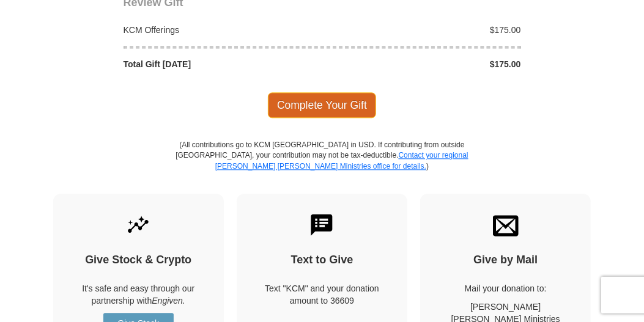 This screenshot has width=644, height=322. What do you see at coordinates (219, 30) in the screenshot?
I see `div: KCM Offerings` at bounding box center [219, 30].